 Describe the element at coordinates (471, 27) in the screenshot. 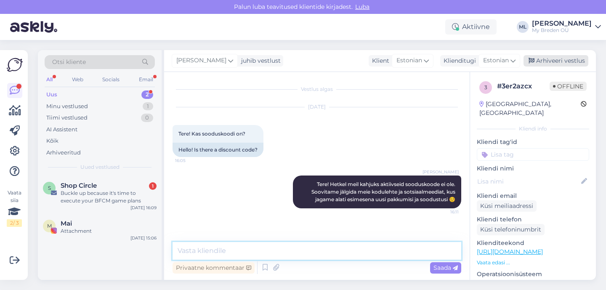

I see `div: Aktiivne` at that location.